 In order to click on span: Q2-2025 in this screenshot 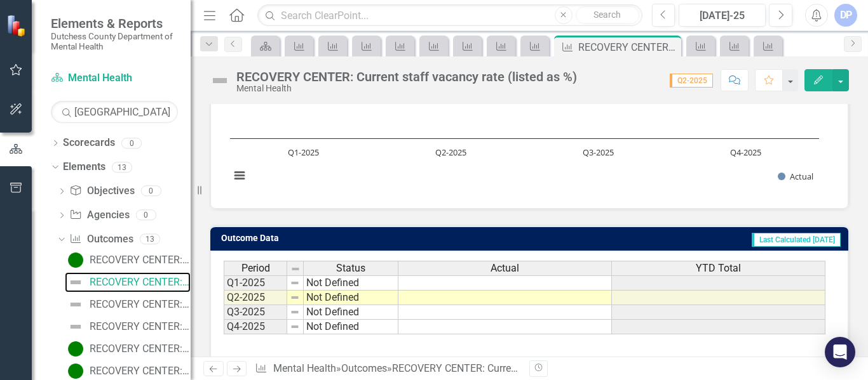, I will do `click(691, 81)`.